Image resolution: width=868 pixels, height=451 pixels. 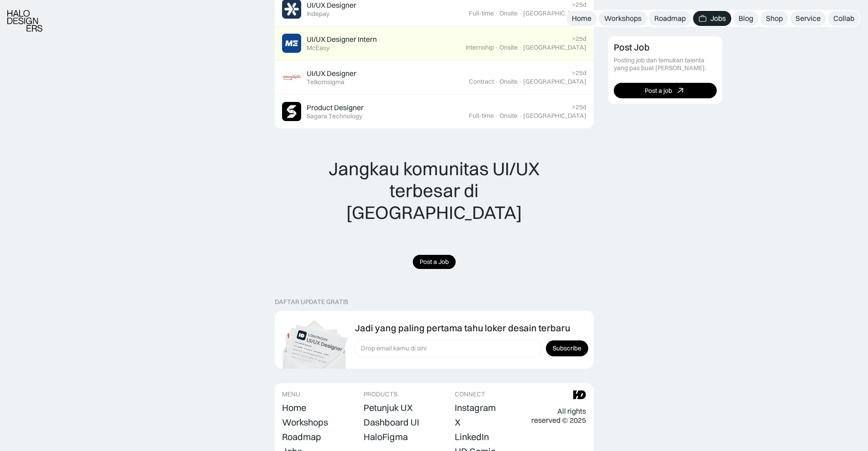 What do you see at coordinates (457, 422) in the screenshot?
I see `div: X` at bounding box center [457, 422].